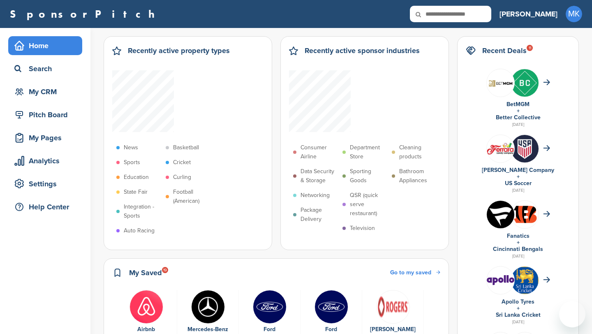  I want to click on p: State Fair, so click(136, 192).